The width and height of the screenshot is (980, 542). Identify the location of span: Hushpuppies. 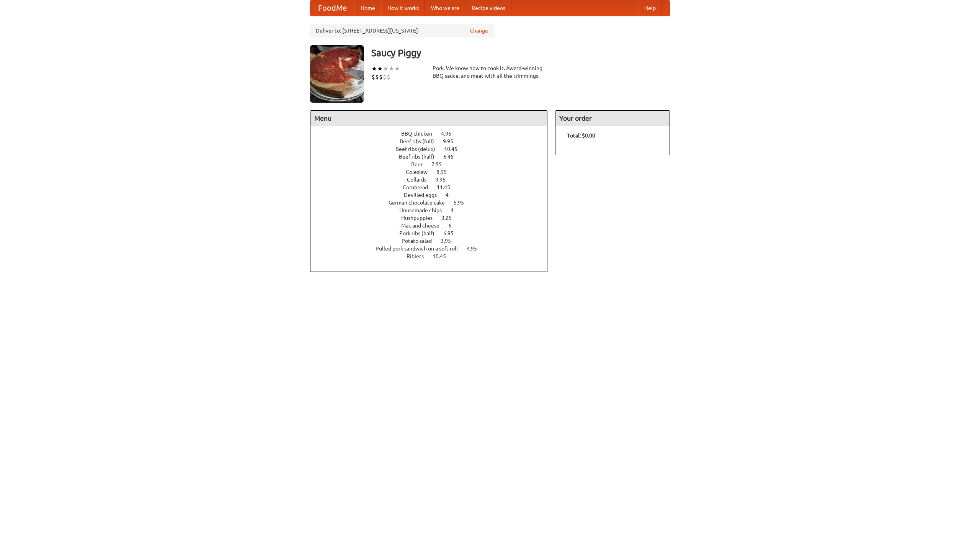
(421, 217).